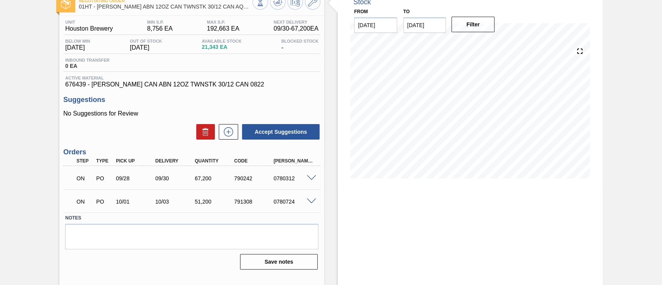  I want to click on div: Pick up, so click(136, 161).